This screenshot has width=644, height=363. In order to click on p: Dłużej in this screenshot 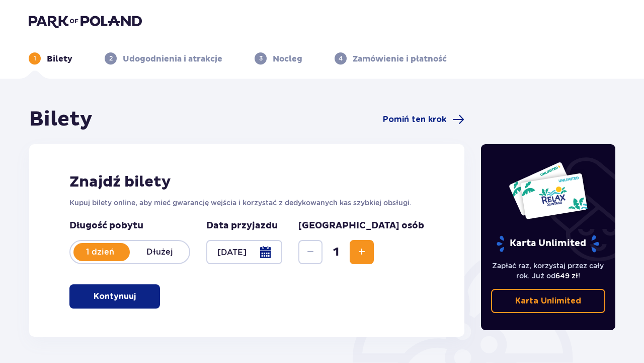, I will do `click(159, 252)`.